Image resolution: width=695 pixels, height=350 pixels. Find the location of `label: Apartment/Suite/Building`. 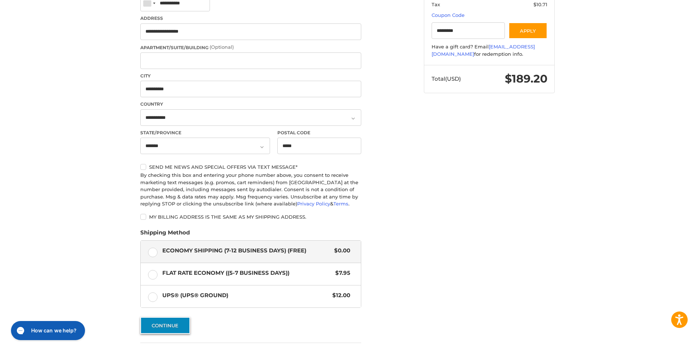

label: Apartment/Suite/Building is located at coordinates (251, 47).